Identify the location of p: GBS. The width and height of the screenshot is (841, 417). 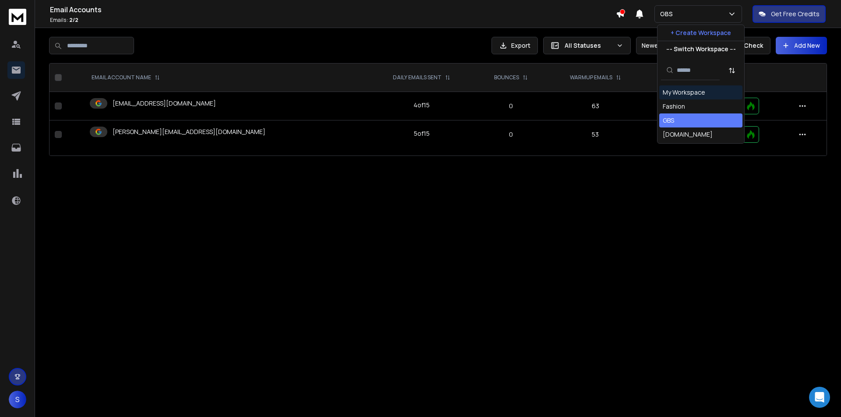
(668, 14).